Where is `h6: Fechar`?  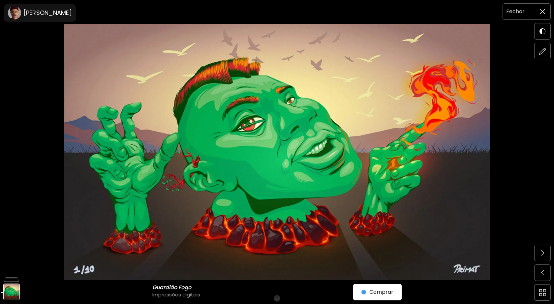
h6: Fechar is located at coordinates (515, 12).